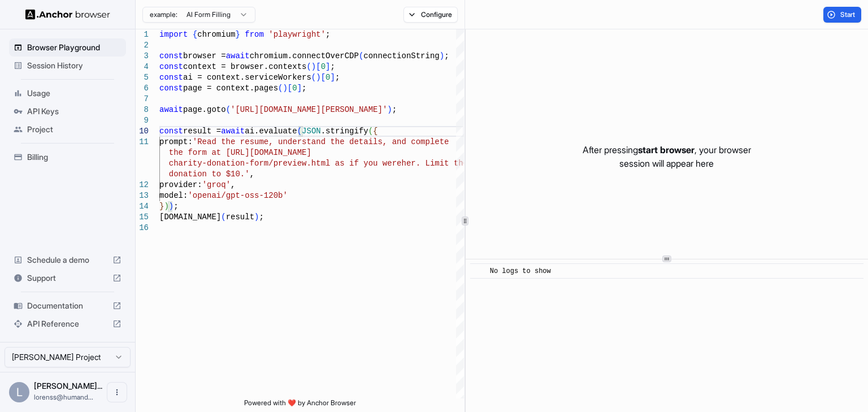  Describe the element at coordinates (142, 78) in the screenshot. I see `div: 5` at that location.